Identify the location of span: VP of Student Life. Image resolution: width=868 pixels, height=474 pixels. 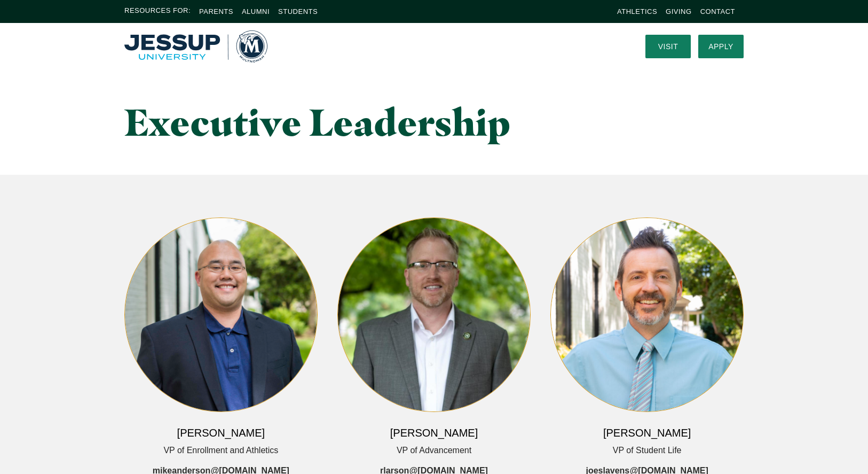
(647, 450).